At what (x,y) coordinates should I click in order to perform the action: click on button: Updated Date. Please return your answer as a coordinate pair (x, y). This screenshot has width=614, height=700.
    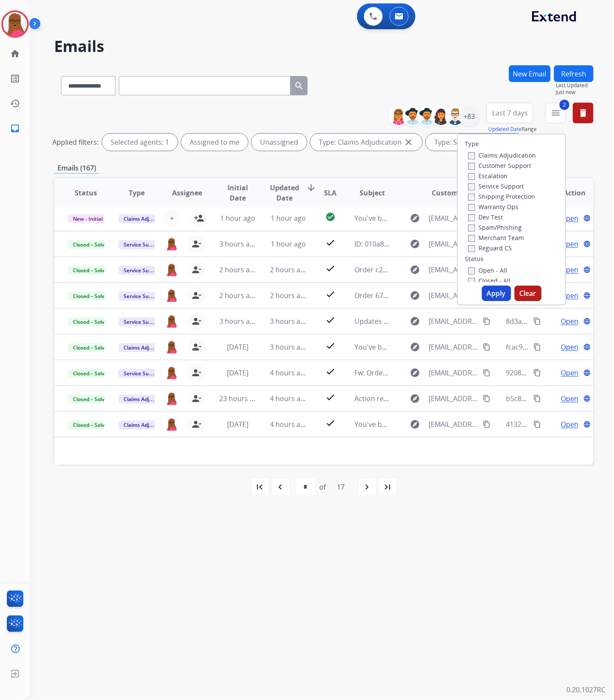
    Looking at the image, I should click on (505, 129).